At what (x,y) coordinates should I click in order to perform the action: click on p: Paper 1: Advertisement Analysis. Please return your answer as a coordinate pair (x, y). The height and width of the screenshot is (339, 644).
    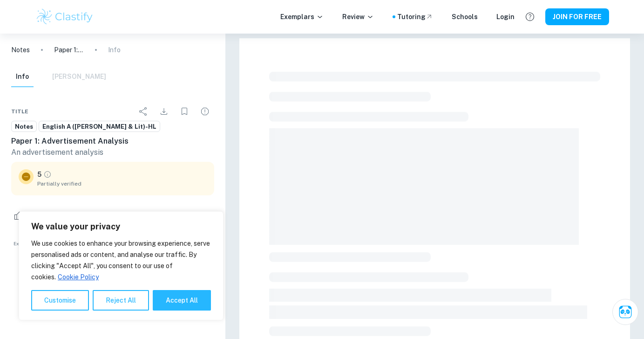
    Looking at the image, I should click on (69, 50).